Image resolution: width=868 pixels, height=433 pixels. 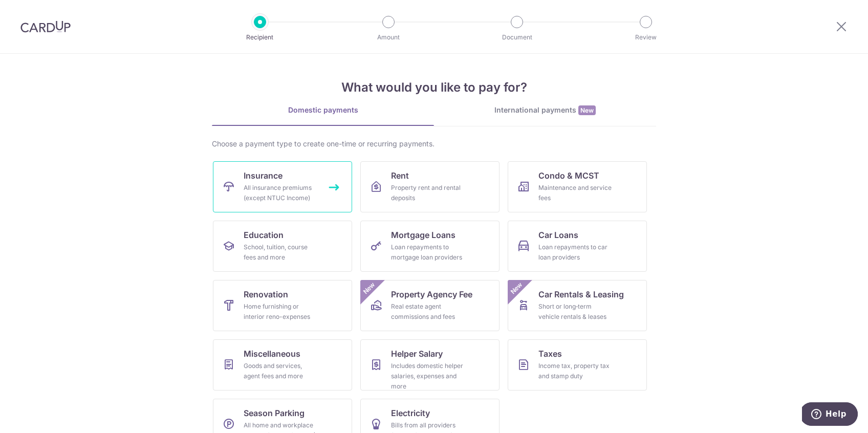 I want to click on a: RentProperty rent and rental deposits, so click(x=430, y=187).